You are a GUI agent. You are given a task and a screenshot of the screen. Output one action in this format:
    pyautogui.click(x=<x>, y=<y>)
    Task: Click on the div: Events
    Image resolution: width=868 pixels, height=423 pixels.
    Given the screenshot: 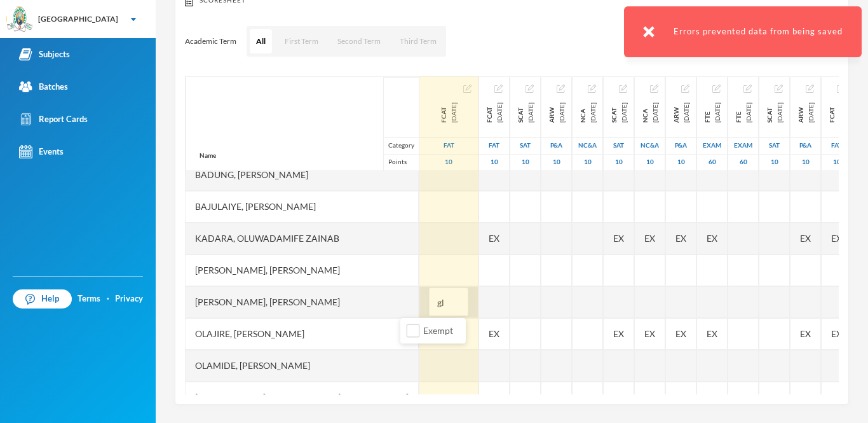 What is the action you would take?
    pyautogui.click(x=41, y=151)
    